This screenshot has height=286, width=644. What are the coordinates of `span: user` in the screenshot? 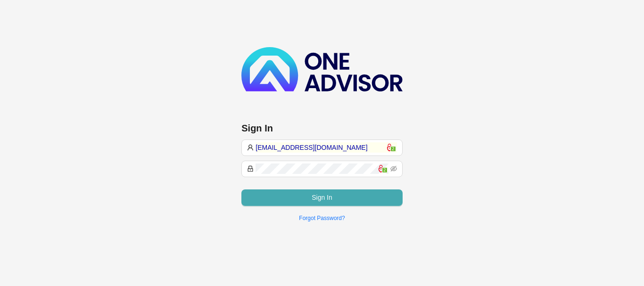 It's located at (250, 147).